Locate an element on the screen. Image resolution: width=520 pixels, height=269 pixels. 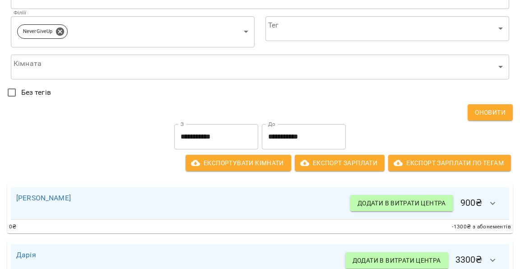
h6: 900 ₴ is located at coordinates (427, 204).